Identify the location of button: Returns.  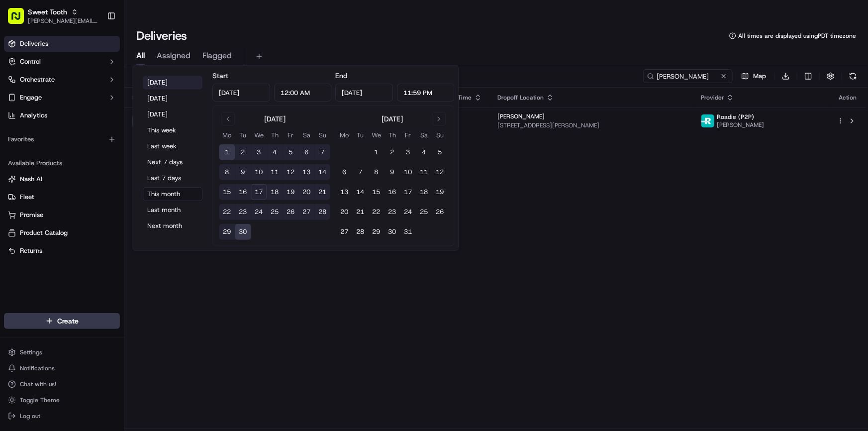
(62, 251).